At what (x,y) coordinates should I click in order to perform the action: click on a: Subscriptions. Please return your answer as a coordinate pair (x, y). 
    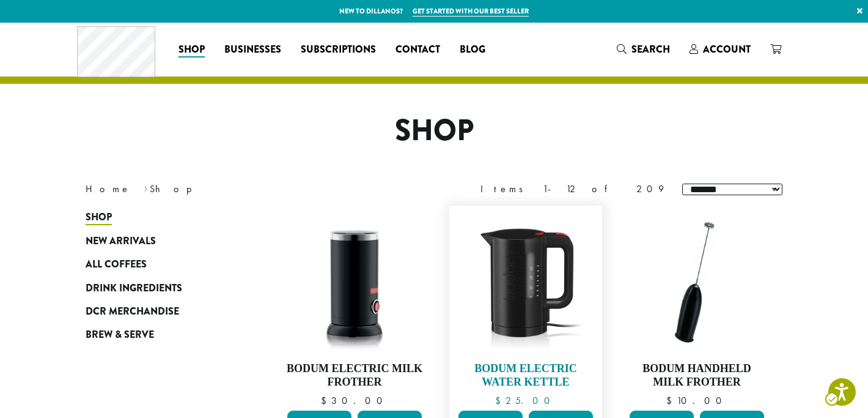
    Looking at the image, I should click on (338, 50).